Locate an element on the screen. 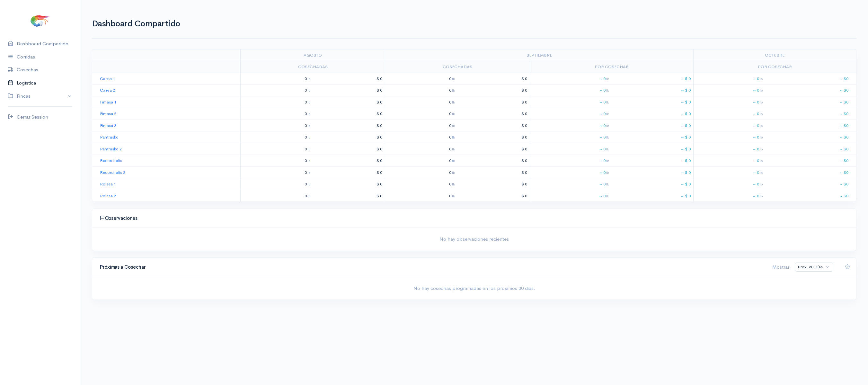  a: Pantrusko 2 is located at coordinates (111, 149).